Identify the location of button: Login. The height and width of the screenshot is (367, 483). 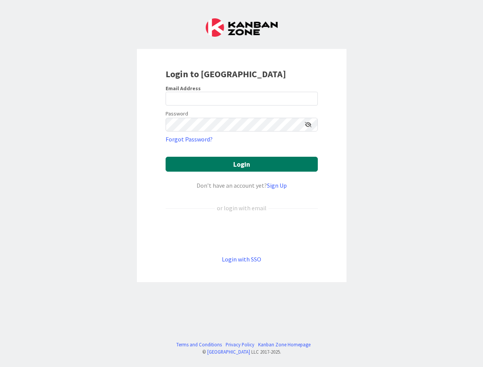
(242, 164).